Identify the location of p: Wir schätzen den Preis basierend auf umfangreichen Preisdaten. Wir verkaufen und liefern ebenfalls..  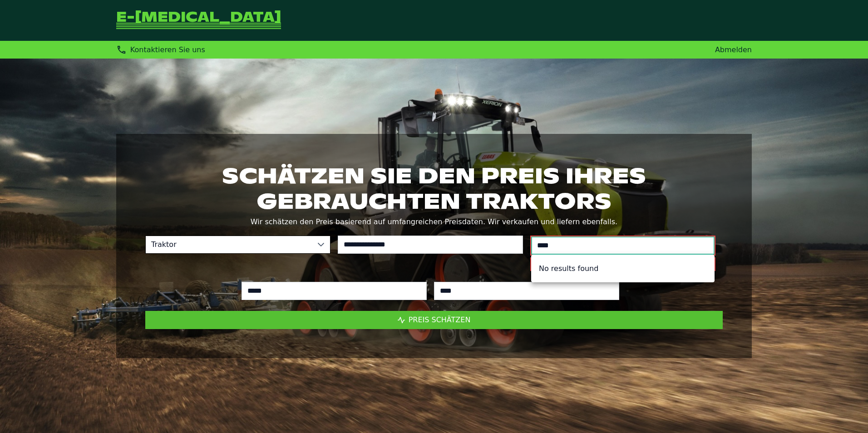
(434, 222).